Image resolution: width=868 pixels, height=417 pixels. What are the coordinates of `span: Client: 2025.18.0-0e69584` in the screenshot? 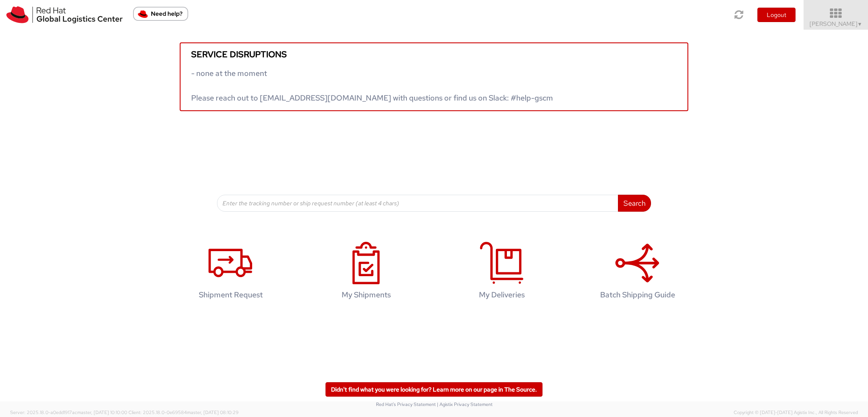 It's located at (184, 412).